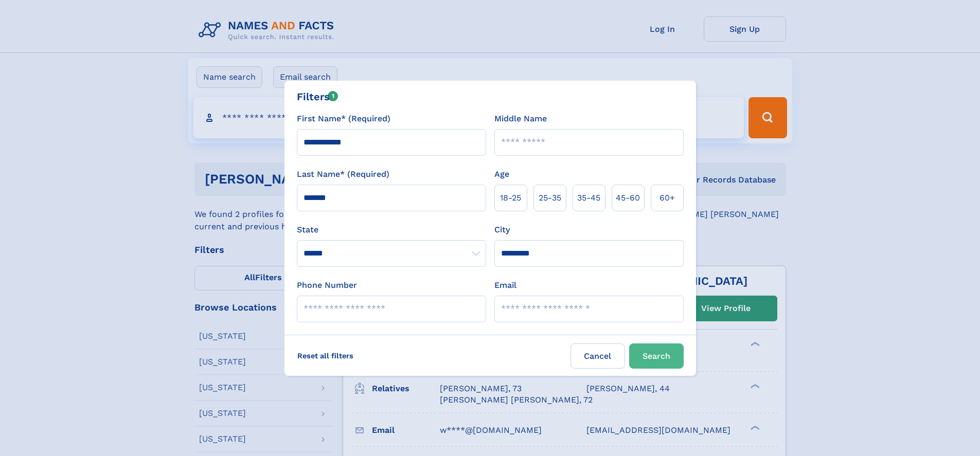 The height and width of the screenshot is (456, 980). Describe the element at coordinates (502, 175) in the screenshot. I see `label: Age` at that location.